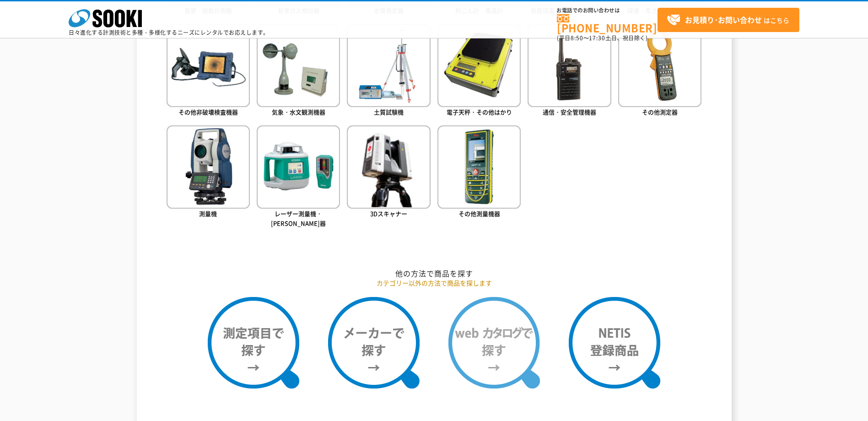  What do you see at coordinates (254, 343) in the screenshot?
I see `img: 測定項目で探す` at bounding box center [254, 343].